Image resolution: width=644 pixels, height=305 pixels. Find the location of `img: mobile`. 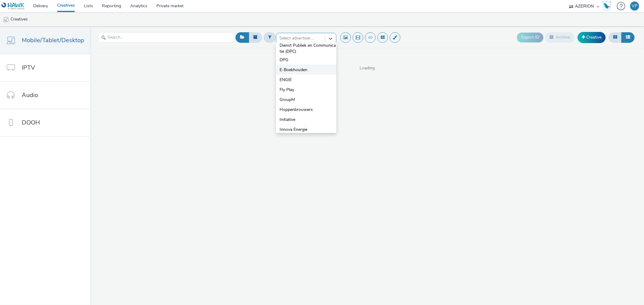

img: mobile is located at coordinates (6, 20).